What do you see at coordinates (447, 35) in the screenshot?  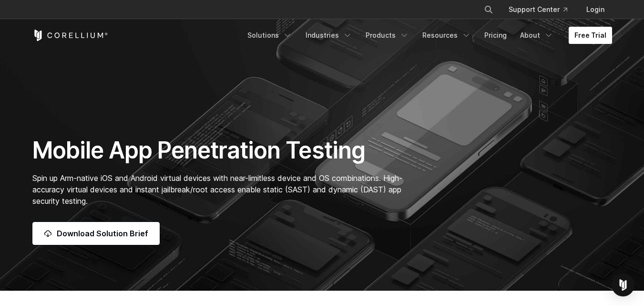 I see `a: Resources` at bounding box center [447, 35].